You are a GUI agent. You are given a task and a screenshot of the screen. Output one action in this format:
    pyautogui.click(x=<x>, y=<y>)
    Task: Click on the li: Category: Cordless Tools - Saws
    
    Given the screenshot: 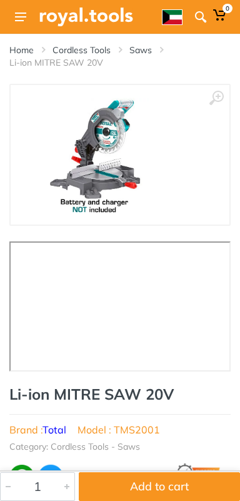 What is the action you would take?
    pyautogui.click(x=74, y=446)
    